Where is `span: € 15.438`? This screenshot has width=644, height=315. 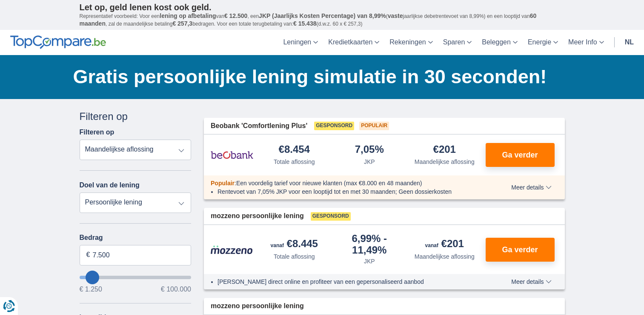 span: € 15.438 is located at coordinates (305, 24).